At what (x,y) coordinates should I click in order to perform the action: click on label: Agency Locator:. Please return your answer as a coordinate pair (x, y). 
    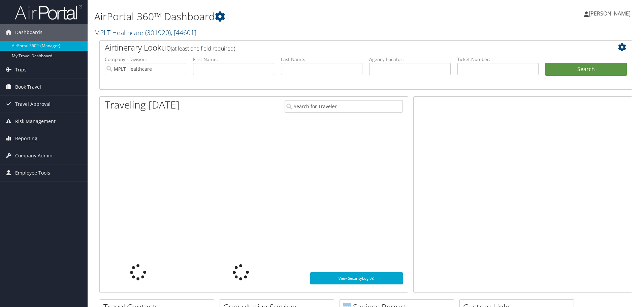
    Looking at the image, I should click on (410, 59).